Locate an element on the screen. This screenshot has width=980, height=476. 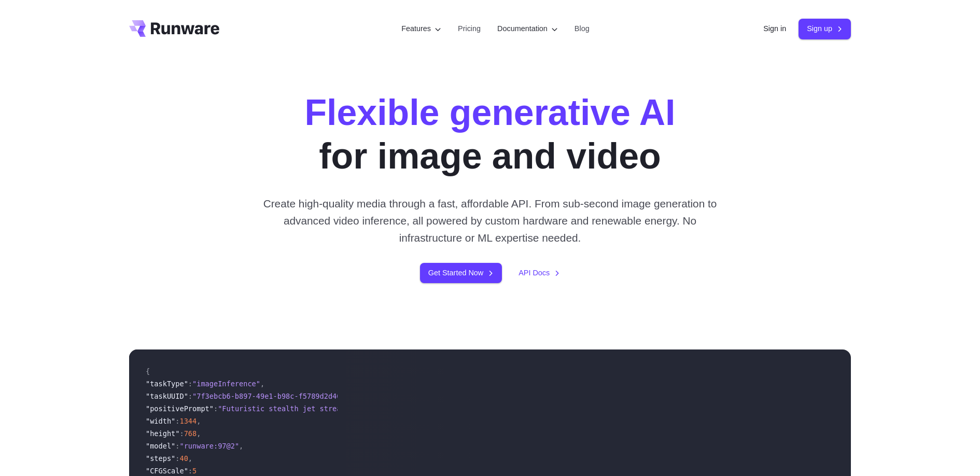
p: Create high-quality media through a fast, affordable API. From sub-second image generation to adv... is located at coordinates (490, 221).